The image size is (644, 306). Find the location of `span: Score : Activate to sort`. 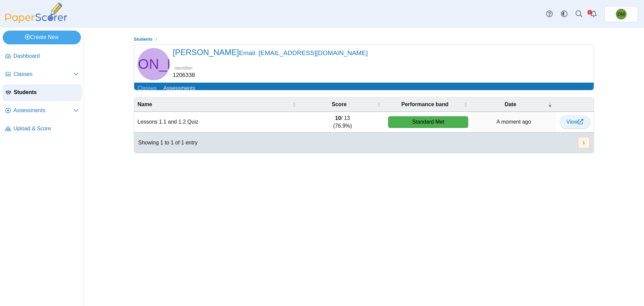

span: Score : Activate to sort is located at coordinates (379, 104).